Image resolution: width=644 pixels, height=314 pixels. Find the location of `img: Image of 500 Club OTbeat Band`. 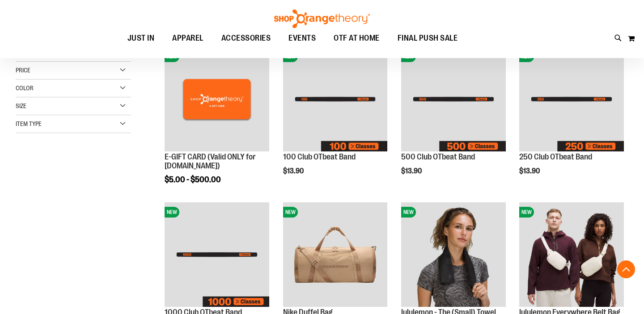

img: Image of 500 Club OTbeat Band is located at coordinates (454, 99).